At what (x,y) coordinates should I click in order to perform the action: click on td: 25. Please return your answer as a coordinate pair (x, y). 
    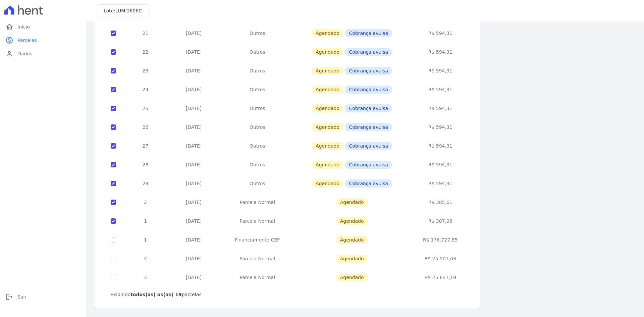
    Looking at the image, I should click on (145, 108).